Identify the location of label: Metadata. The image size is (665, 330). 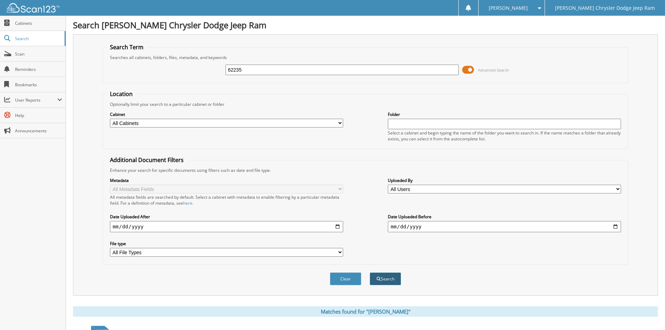
(227, 180).